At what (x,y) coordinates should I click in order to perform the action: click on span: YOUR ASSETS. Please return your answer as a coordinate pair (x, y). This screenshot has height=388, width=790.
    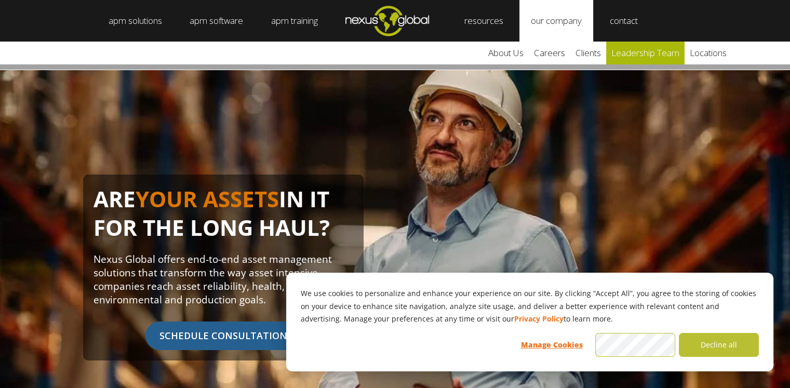
    Looking at the image, I should click on (207, 198).